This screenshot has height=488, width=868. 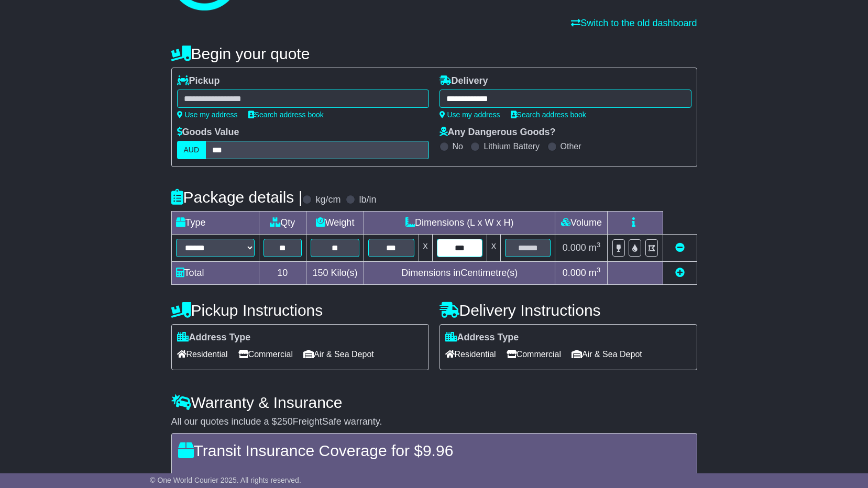 I want to click on label: Lithium Battery, so click(x=511, y=146).